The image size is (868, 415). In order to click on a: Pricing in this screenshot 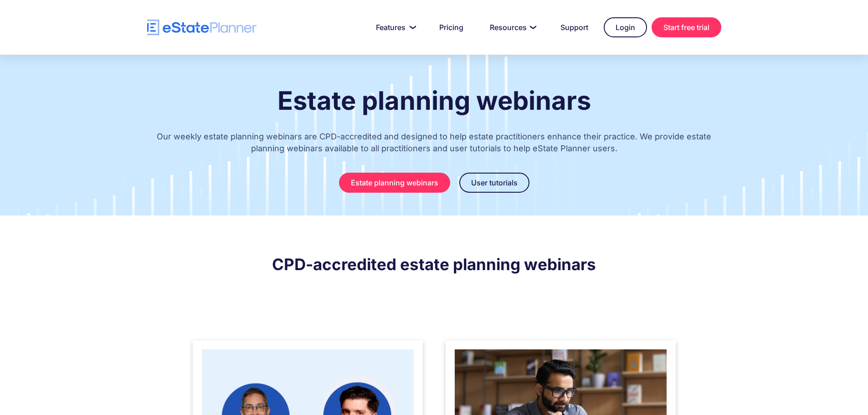, I will do `click(451, 28)`.